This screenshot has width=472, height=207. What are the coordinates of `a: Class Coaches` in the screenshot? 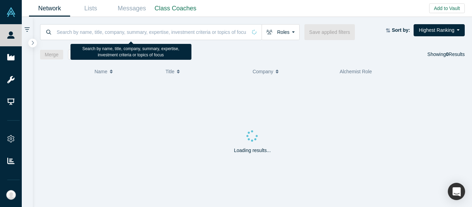 It's located at (175, 8).